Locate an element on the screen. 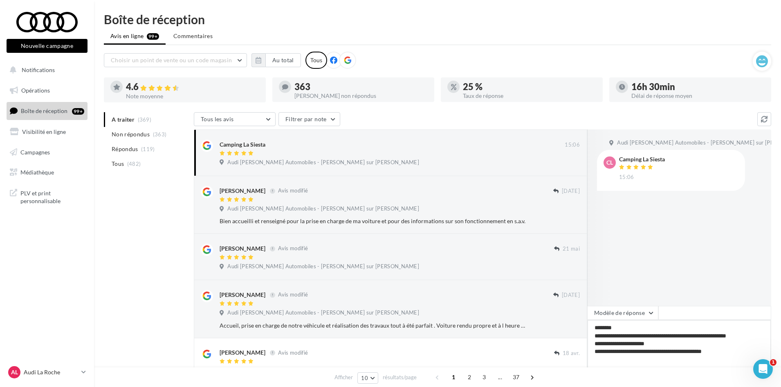 The width and height of the screenshot is (781, 387). span: Visibilité en ligne is located at coordinates (44, 131).